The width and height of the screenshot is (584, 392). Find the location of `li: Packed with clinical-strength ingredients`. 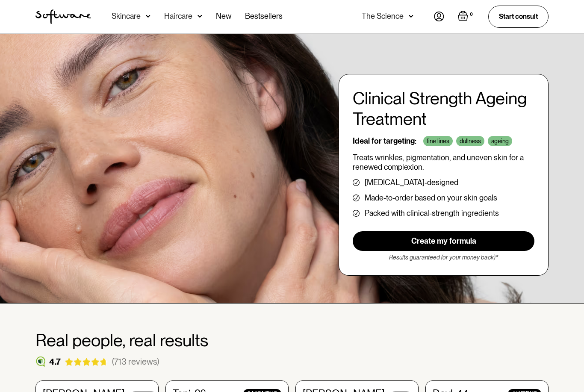

li: Packed with clinical-strength ingredients is located at coordinates (443, 213).